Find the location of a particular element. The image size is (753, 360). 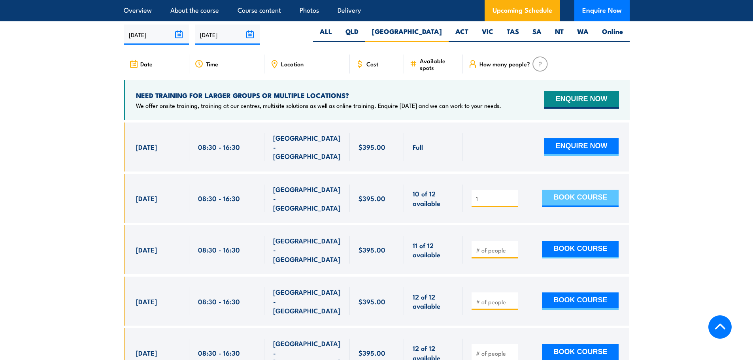

label: WA is located at coordinates (582, 34).